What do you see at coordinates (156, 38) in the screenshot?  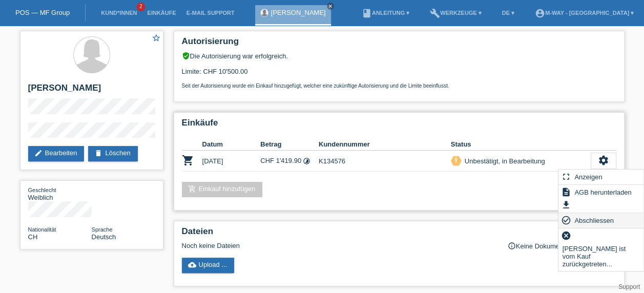 I see `i: star_border` at bounding box center [156, 38].